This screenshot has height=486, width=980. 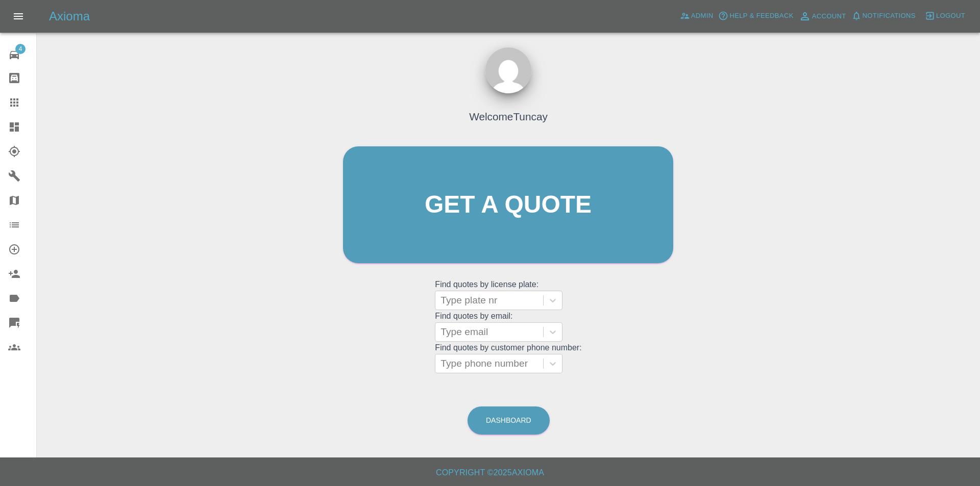 What do you see at coordinates (69, 16) in the screenshot?
I see `h5: Axioma` at bounding box center [69, 16].